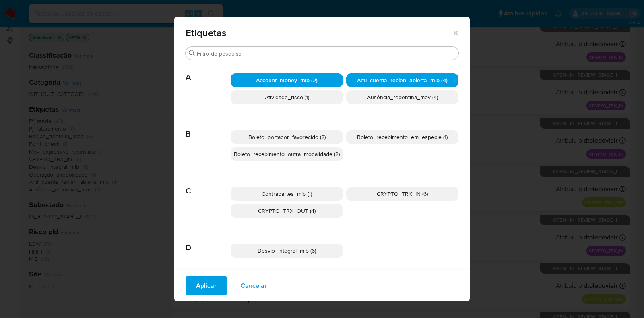  What do you see at coordinates (287, 251) in the screenshot?
I see `div: Desvio_integral_mlb (6)` at bounding box center [287, 251].